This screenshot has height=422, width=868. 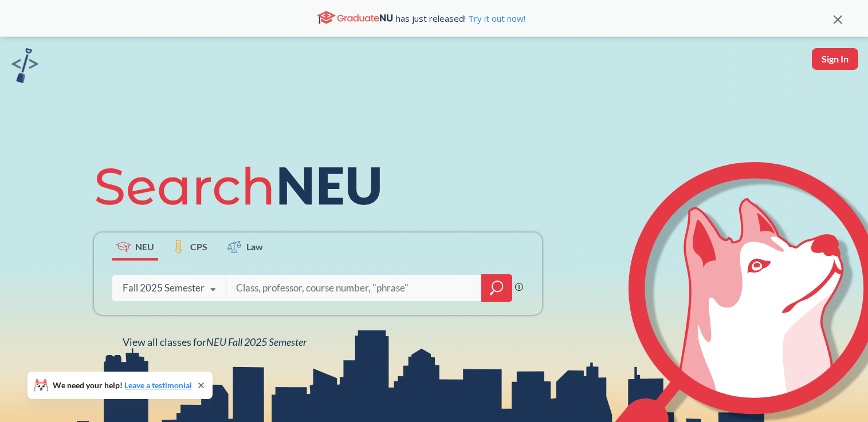 I want to click on a: Leave a testimonial, so click(x=158, y=385).